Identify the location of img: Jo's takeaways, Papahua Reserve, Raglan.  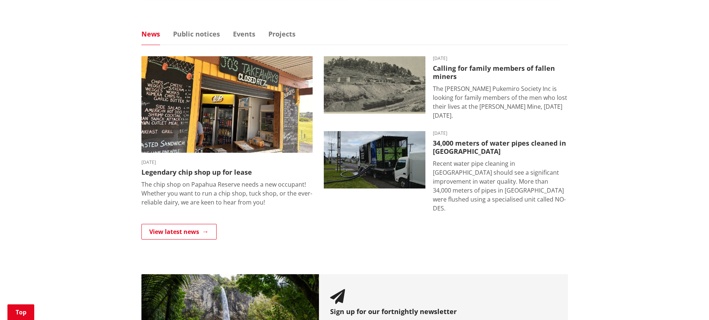
(227, 104).